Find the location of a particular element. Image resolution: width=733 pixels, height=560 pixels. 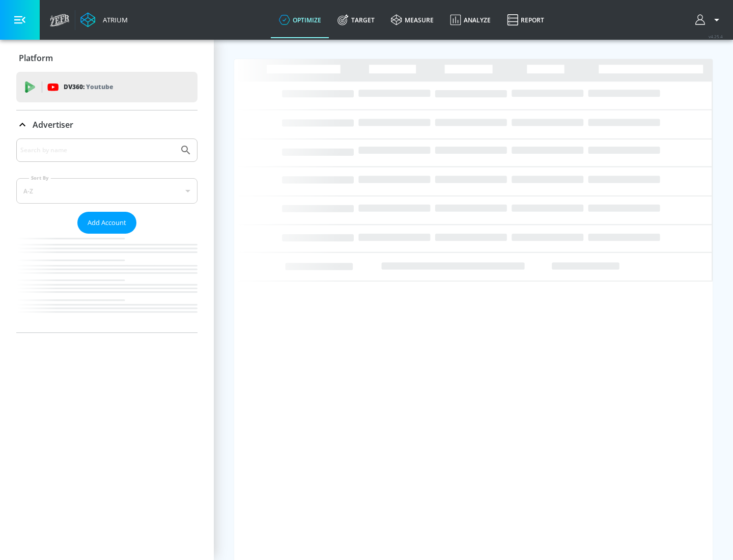

a: measure is located at coordinates (412, 20).